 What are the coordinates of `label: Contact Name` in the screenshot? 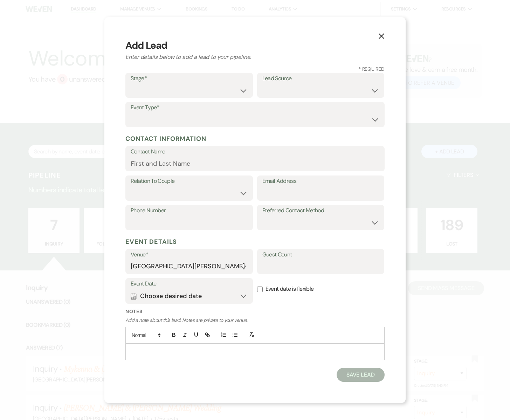 It's located at (255, 152).